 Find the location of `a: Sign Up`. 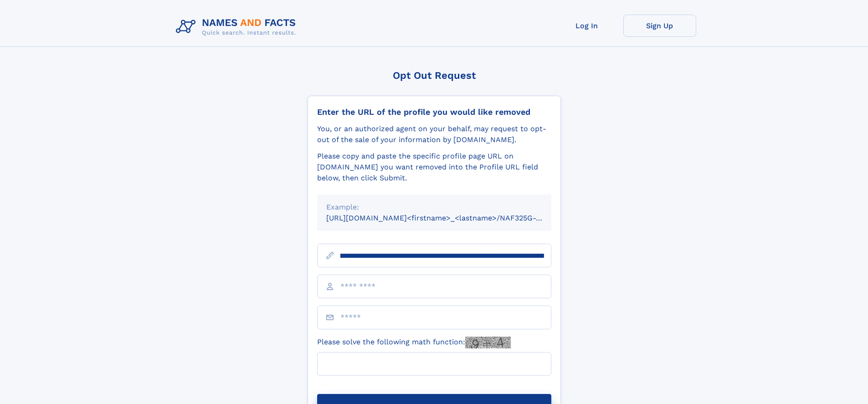

a: Sign Up is located at coordinates (660, 26).